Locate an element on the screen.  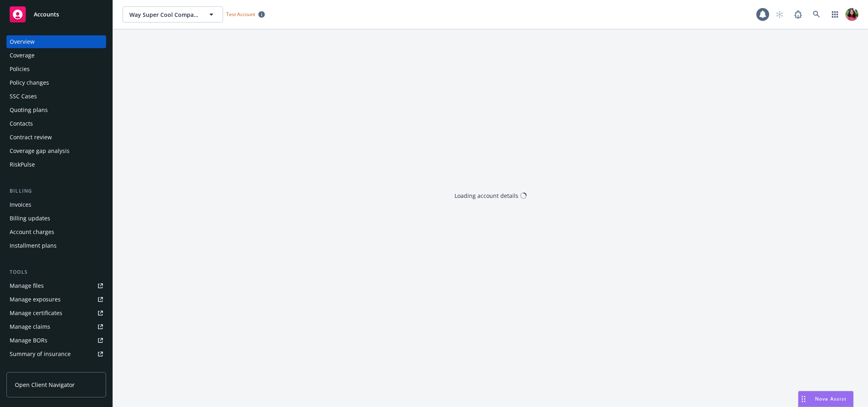
div: Billing updates is located at coordinates (29, 219).